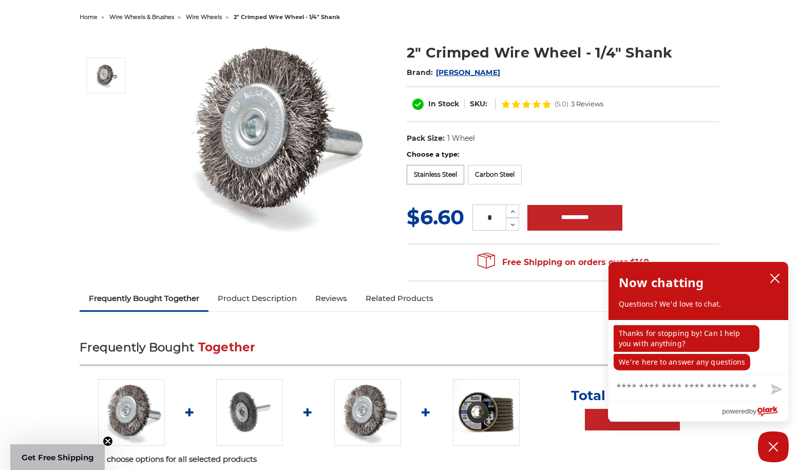  Describe the element at coordinates (108, 441) in the screenshot. I see `button: Close teaser` at that location.